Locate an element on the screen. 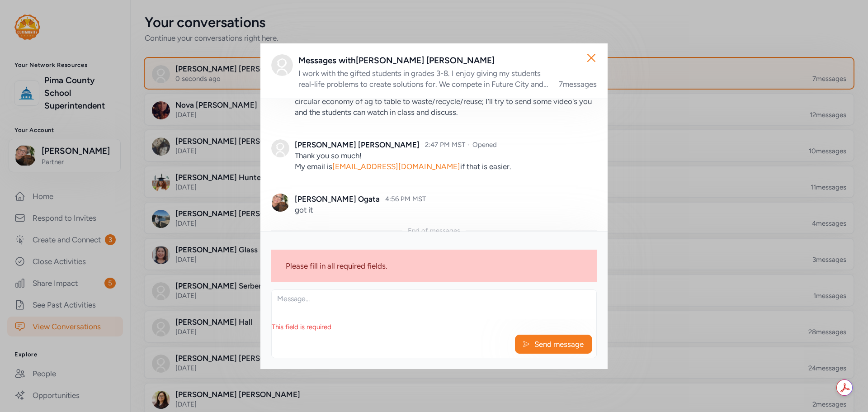  span: 2:47 PM MST is located at coordinates (445, 145).